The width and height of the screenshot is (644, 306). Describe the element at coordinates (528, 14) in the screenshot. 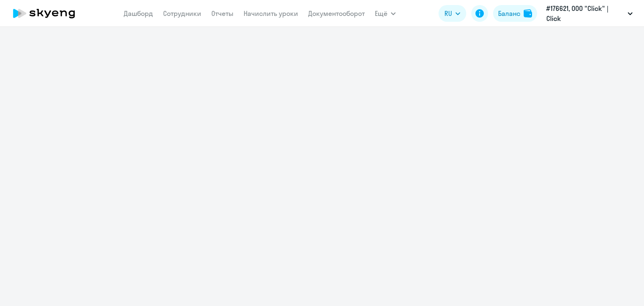

I see `img: balance` at that location.